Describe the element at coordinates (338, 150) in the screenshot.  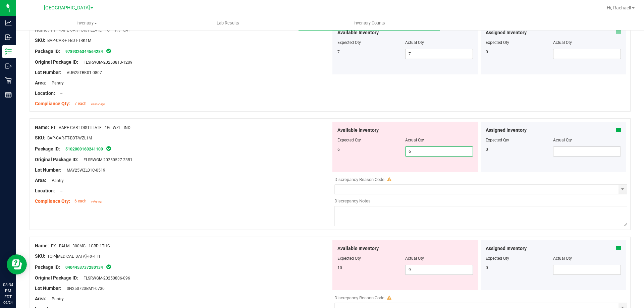
I see `span: 6` at that location.